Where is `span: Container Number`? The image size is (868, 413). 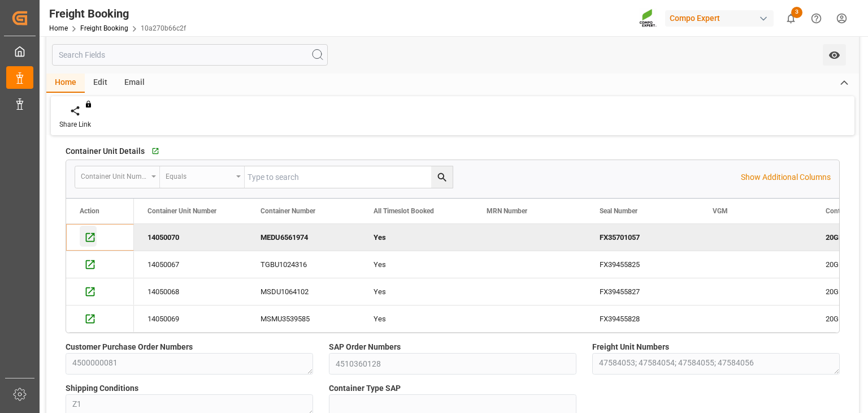
span: Container Number is located at coordinates (288, 211).